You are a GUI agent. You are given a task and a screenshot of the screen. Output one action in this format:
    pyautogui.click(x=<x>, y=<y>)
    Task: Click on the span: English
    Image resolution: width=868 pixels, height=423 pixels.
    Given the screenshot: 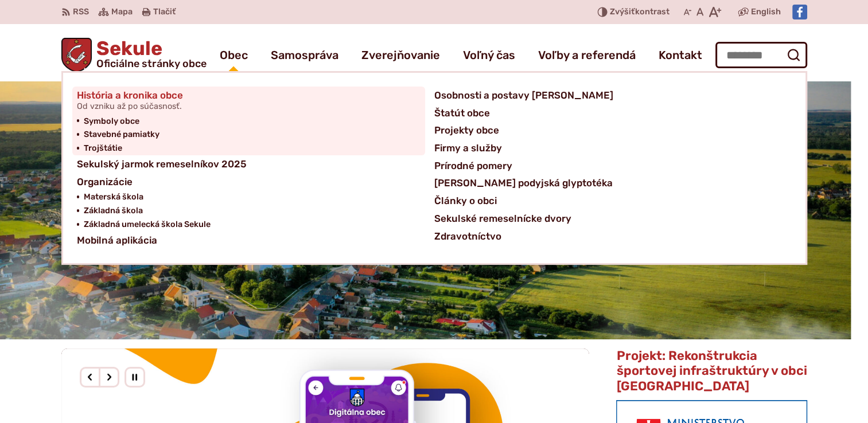 What is the action you would take?
    pyautogui.click(x=766, y=12)
    